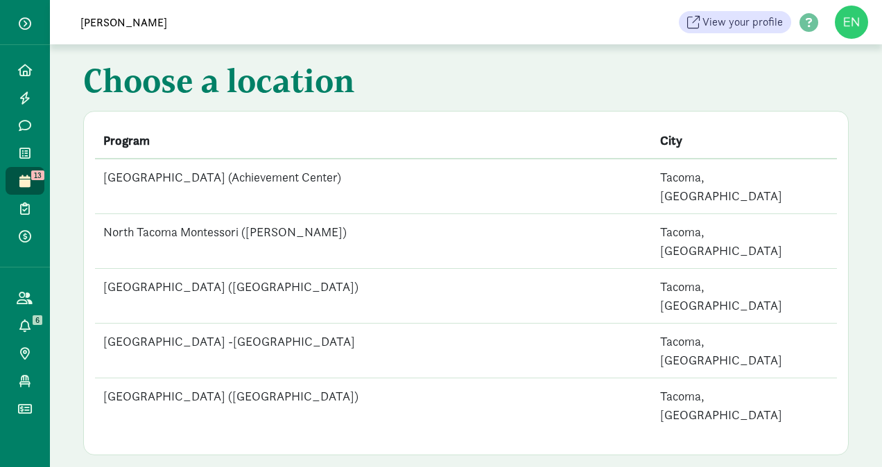  What do you see at coordinates (25, 181) in the screenshot?
I see `a: 13` at bounding box center [25, 181].